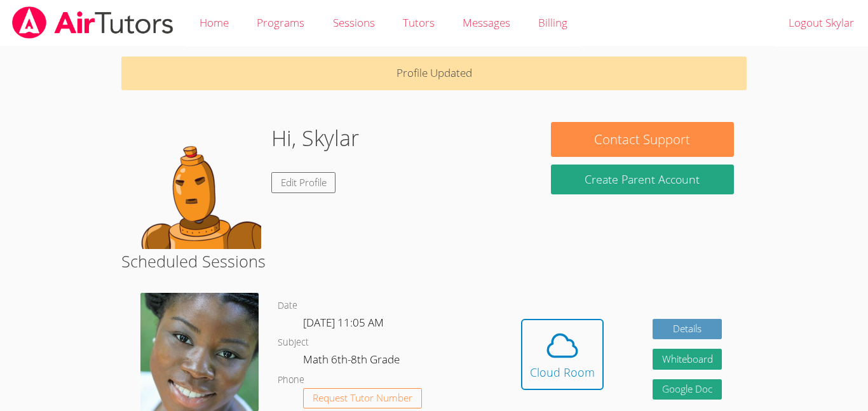 This screenshot has width=868, height=411. Describe the element at coordinates (562, 373) in the screenshot. I see `div: Cloud Room` at that location.